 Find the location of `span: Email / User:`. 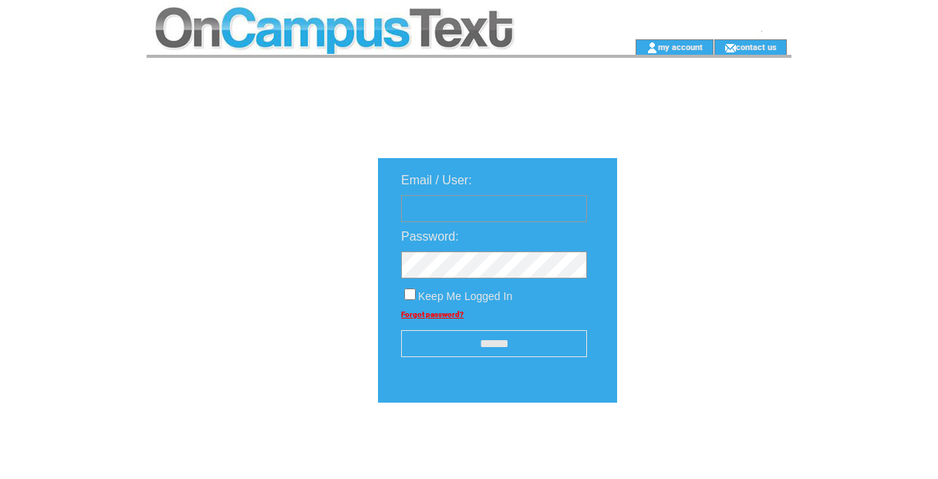

span: Email / User: is located at coordinates (437, 180).